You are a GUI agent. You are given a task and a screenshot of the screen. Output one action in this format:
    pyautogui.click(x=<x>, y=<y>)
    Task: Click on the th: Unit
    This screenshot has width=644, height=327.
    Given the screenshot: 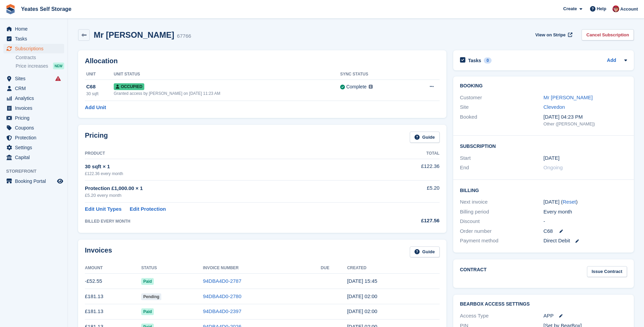 What is the action you would take?
    pyautogui.click(x=99, y=75)
    